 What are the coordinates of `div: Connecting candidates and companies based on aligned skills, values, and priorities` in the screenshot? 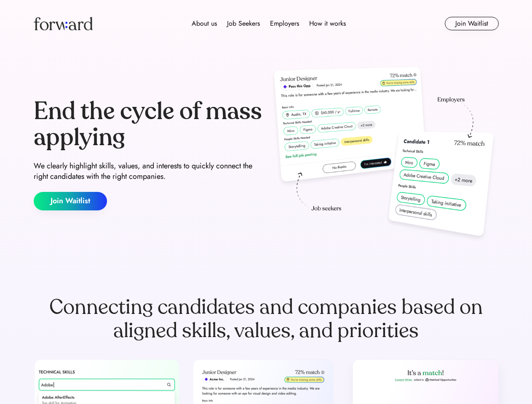 It's located at (266, 319).